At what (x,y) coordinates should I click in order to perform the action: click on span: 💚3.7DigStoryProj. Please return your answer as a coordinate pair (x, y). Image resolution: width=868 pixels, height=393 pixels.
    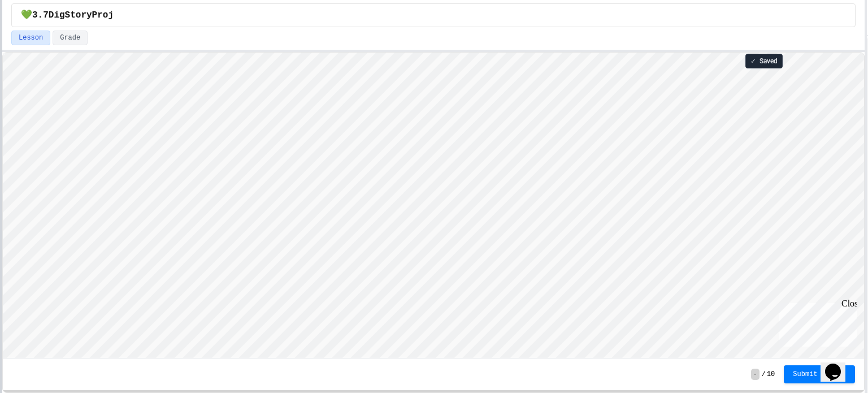
    Looking at the image, I should click on (67, 15).